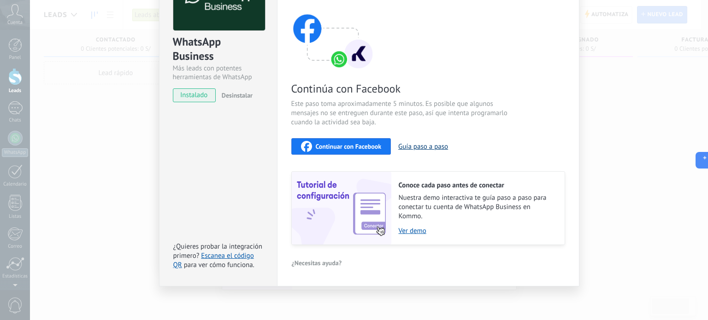  I want to click on span: Desinstalar, so click(237, 95).